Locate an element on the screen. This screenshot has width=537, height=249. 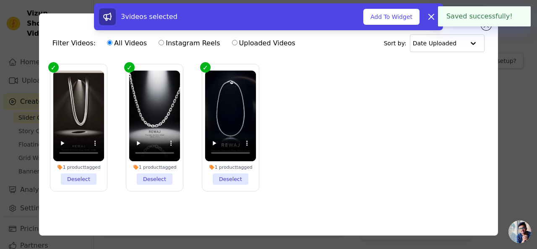
a: Open chat is located at coordinates (520, 232).